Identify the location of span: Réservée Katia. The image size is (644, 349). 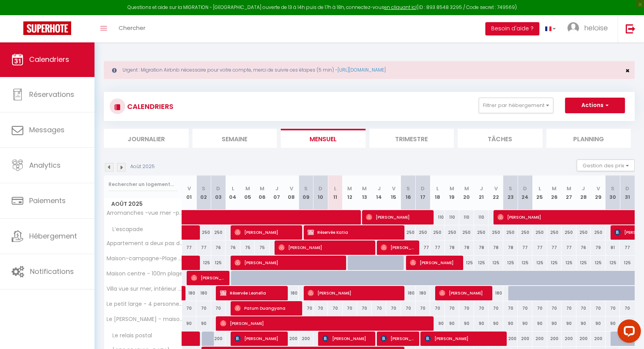
(354, 232).